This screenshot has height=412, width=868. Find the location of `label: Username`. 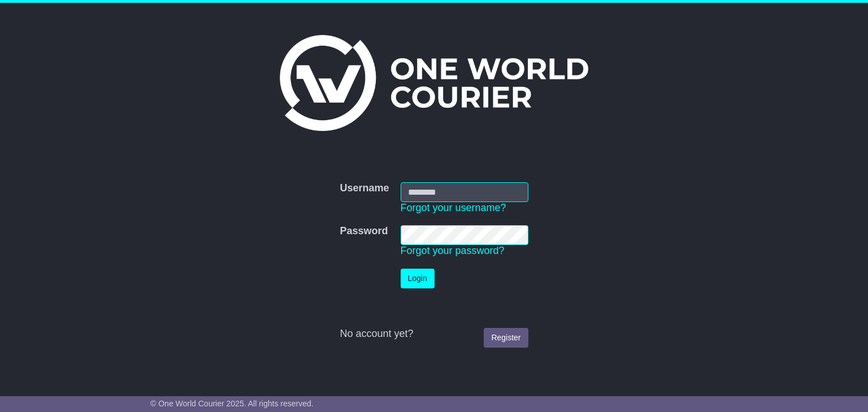

label: Username is located at coordinates (363, 188).